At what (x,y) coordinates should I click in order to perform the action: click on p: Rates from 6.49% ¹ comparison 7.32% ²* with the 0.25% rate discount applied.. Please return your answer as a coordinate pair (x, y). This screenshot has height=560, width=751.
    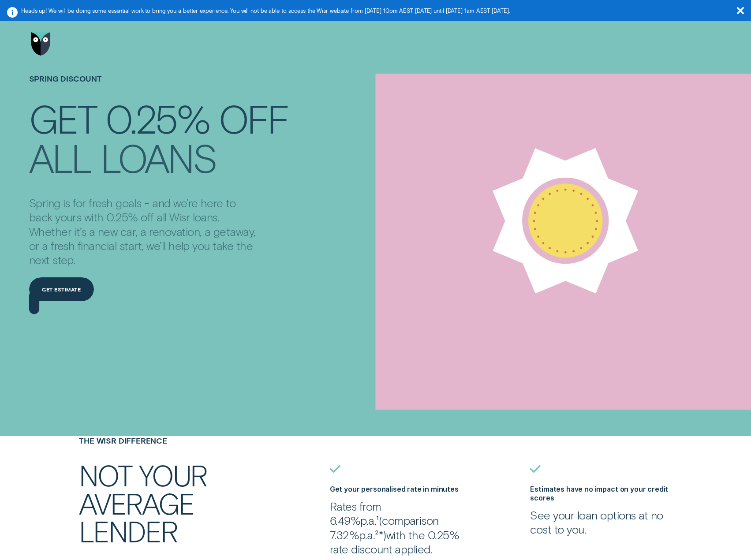
    Looking at the image, I should click on (400, 528).